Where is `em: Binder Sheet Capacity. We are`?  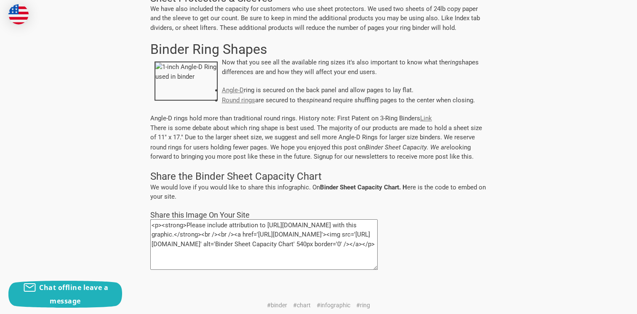
em: Binder Sheet Capacity. We are is located at coordinates (407, 147).